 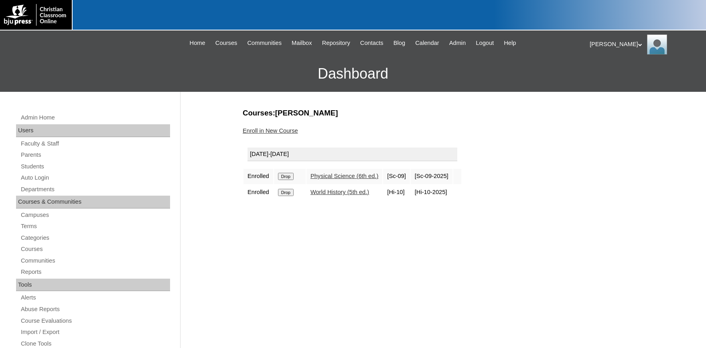 What do you see at coordinates (302, 43) in the screenshot?
I see `span: Mailbox` at bounding box center [302, 43].